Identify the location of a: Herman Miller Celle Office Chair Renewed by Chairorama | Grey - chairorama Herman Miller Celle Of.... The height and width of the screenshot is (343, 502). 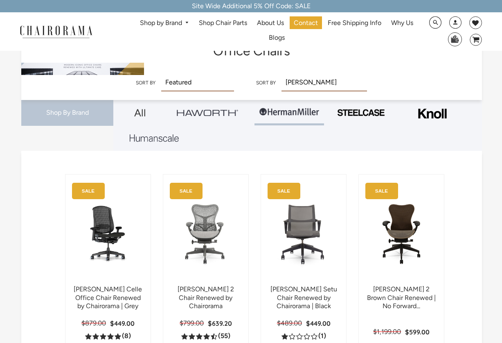
(108, 234).